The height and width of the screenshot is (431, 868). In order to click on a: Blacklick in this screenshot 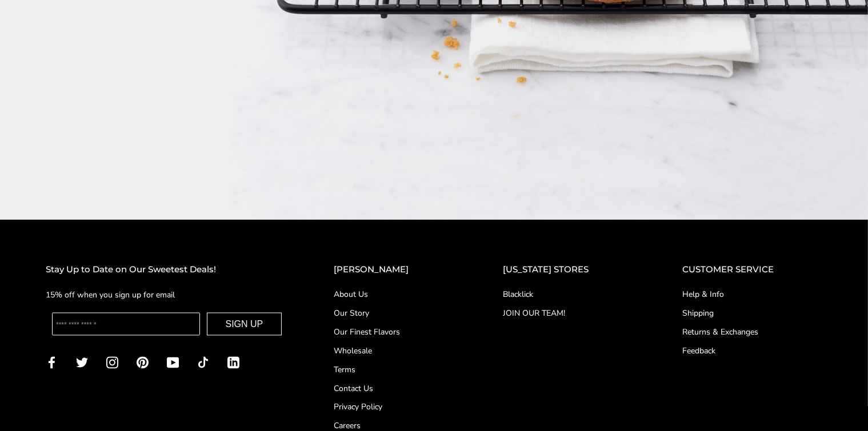, I will do `click(570, 294)`.